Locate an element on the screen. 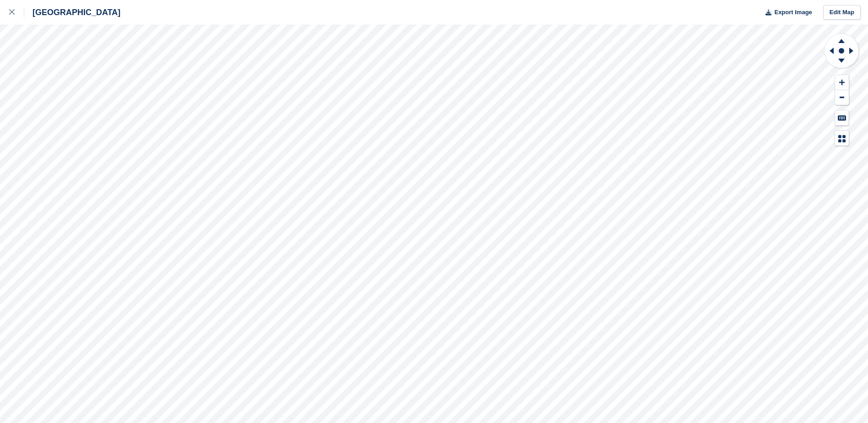 This screenshot has width=868, height=423. button: Keyboard Shortcuts is located at coordinates (842, 118).